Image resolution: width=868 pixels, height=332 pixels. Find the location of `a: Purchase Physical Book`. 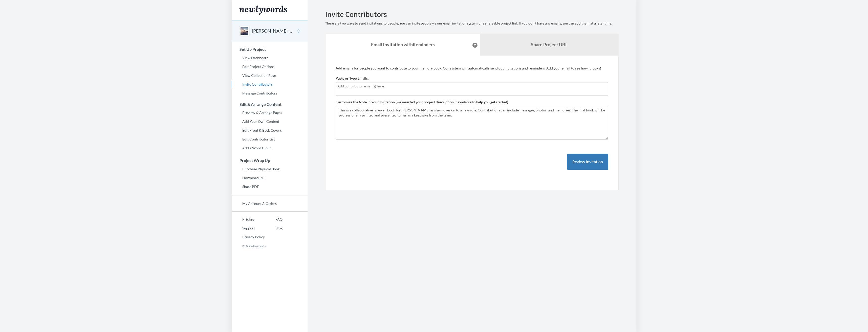

a: Purchase Physical Book is located at coordinates (270, 169).